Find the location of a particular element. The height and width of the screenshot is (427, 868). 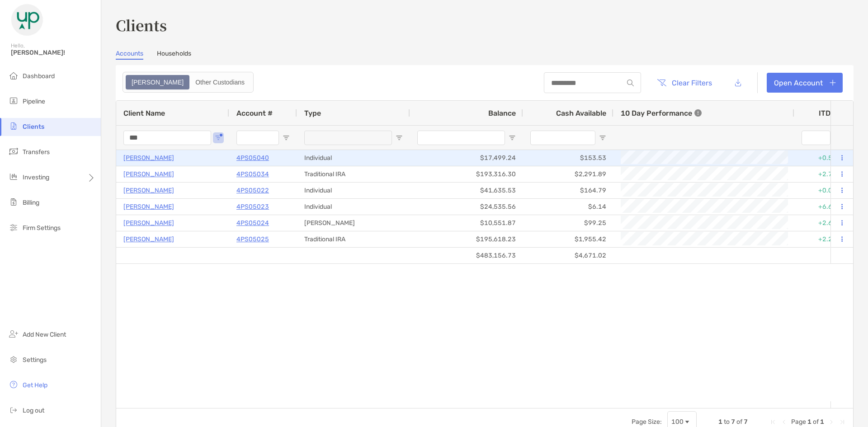

span: Billing is located at coordinates (31, 202).